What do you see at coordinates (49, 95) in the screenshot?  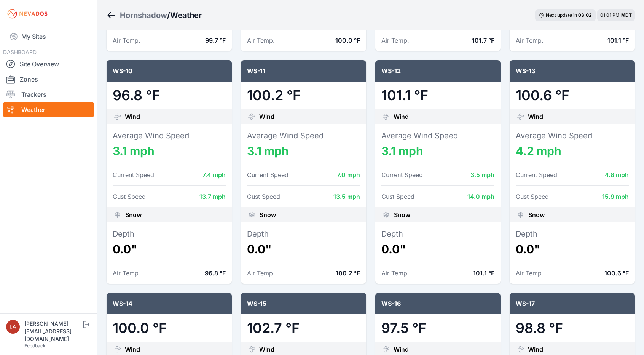 I see `a: Trackers` at bounding box center [49, 95].